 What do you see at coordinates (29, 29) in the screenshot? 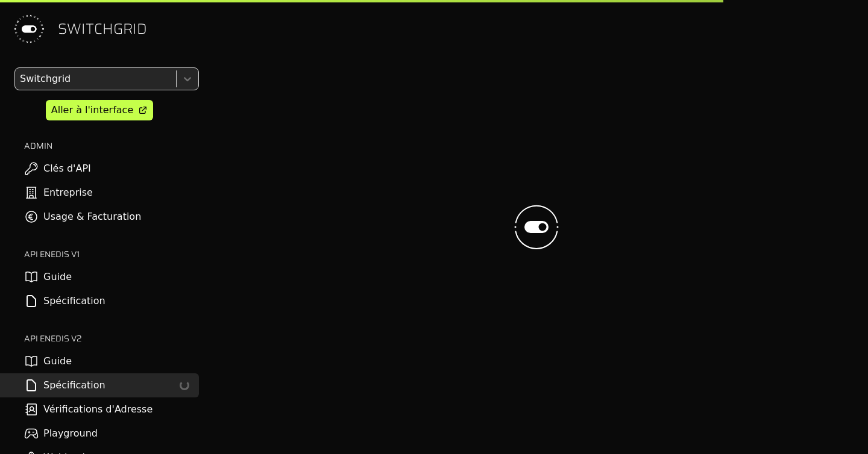
I see `img: Switchgrid Logo` at bounding box center [29, 29].